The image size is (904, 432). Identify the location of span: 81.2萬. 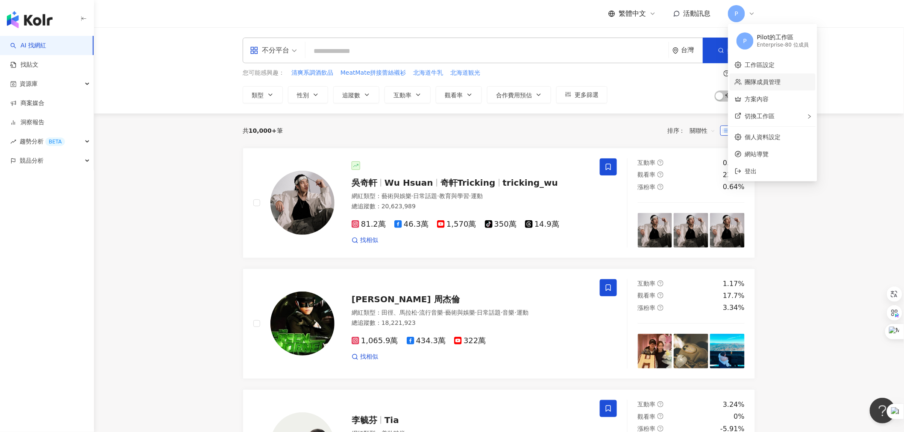
(369, 224).